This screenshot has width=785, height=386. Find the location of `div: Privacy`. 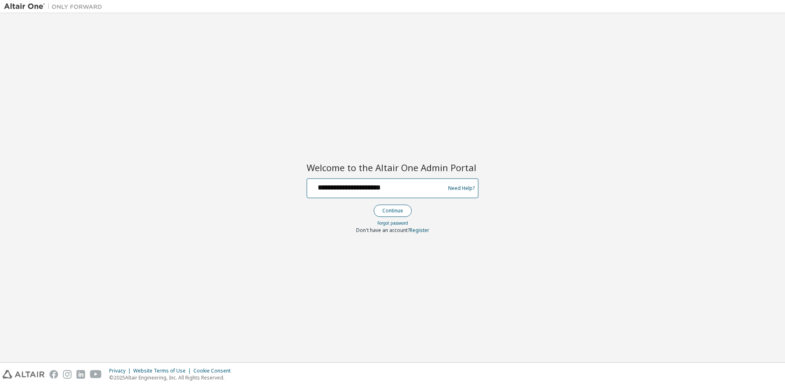

div: Privacy is located at coordinates (121, 371).